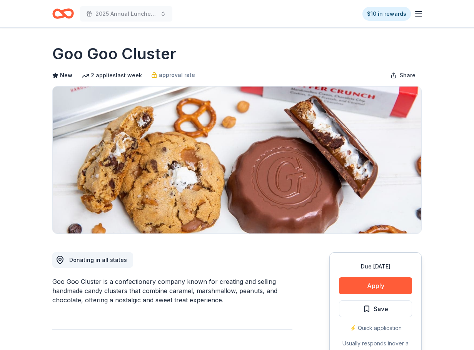 The width and height of the screenshot is (474, 350). Describe the element at coordinates (376, 286) in the screenshot. I see `button: Apply` at that location.